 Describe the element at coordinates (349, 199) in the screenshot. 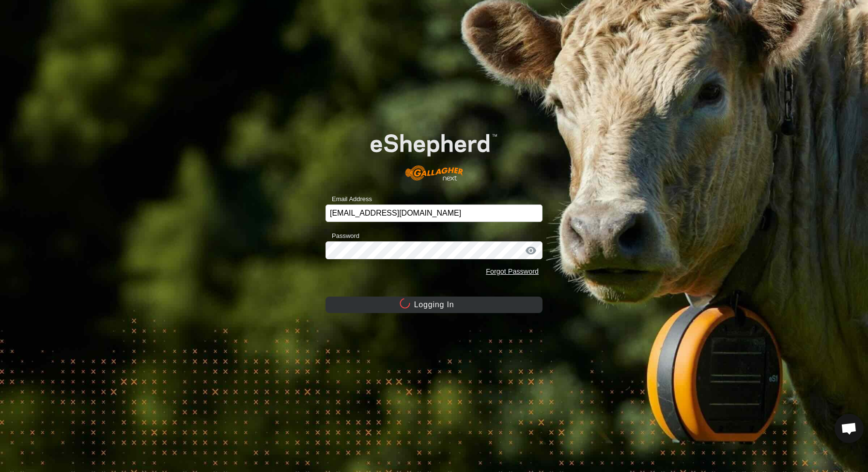

I see `label: Email Address` at that location.